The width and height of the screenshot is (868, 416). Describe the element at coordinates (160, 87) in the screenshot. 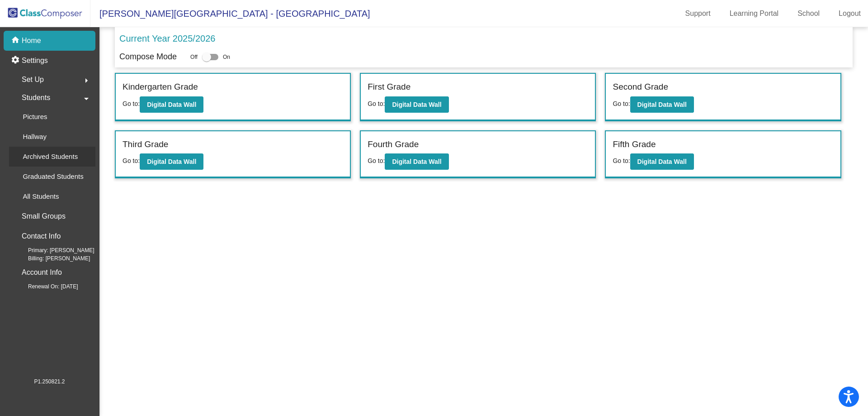

I see `label: Kindergarten Grade` at that location.